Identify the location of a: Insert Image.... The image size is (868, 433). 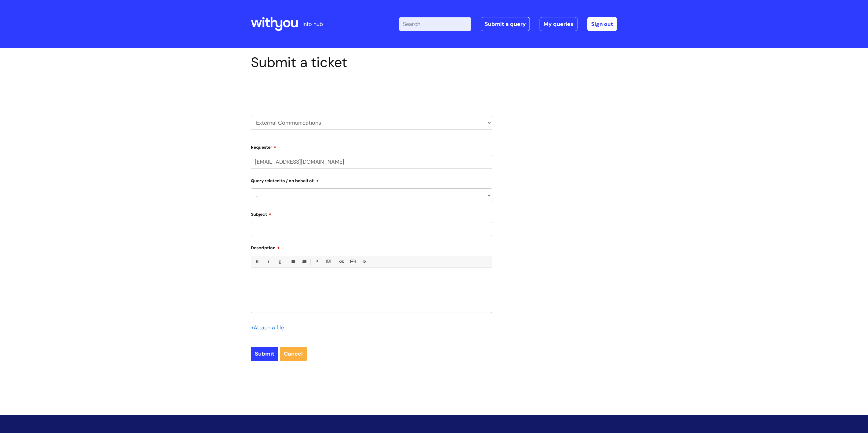
(353, 262).